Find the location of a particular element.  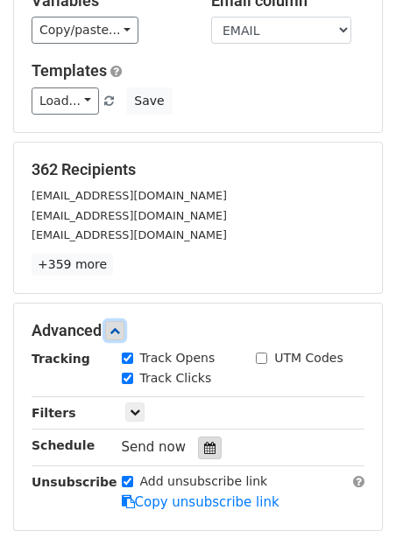

a: Copy unsubscribe link is located at coordinates (200, 502).